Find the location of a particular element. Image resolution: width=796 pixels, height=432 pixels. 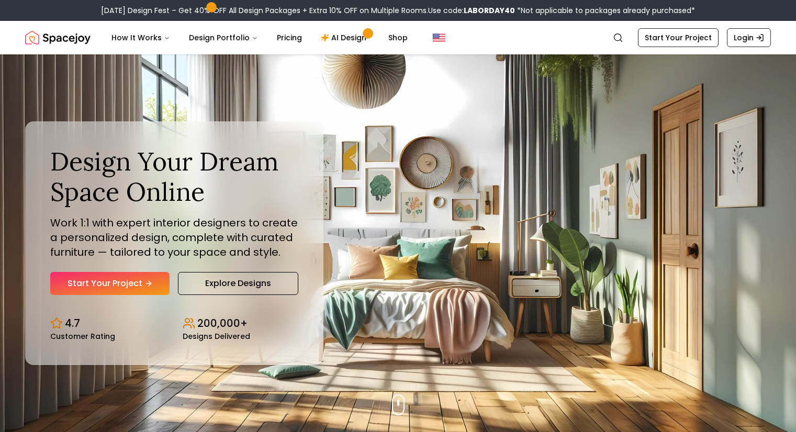

a: Explore Designs is located at coordinates (238, 284).